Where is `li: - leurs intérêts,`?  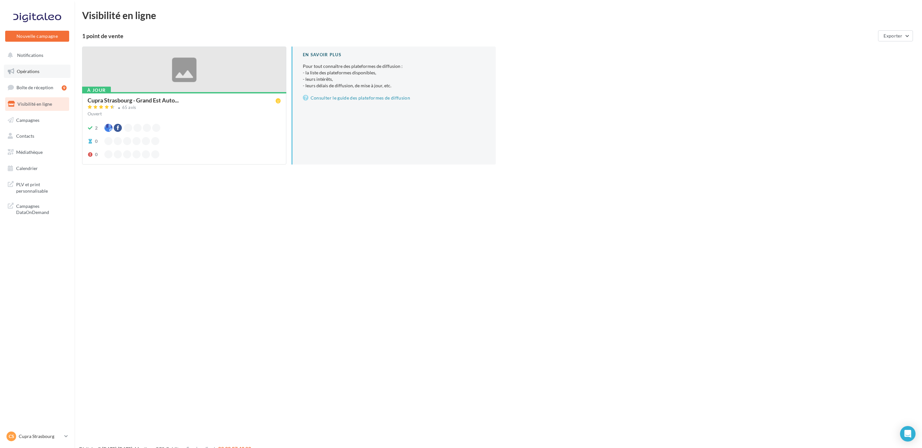
li: - leurs intérêts, is located at coordinates (394, 79).